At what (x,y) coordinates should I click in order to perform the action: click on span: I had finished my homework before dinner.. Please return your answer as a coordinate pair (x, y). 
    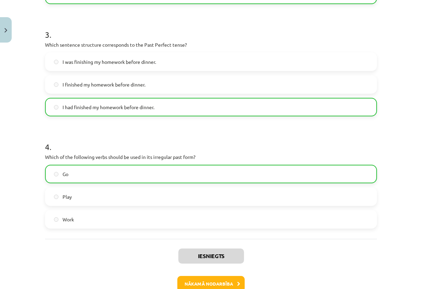
    Looking at the image, I should click on (108, 107).